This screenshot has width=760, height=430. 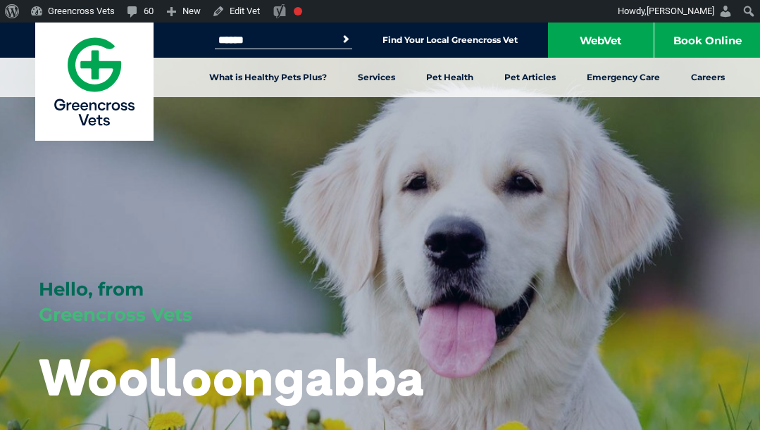 I want to click on span: Greencross Vets, so click(x=115, y=315).